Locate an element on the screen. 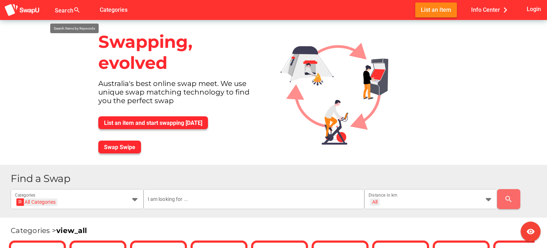 The width and height of the screenshot is (547, 248). span: Categories > is located at coordinates (49, 230).